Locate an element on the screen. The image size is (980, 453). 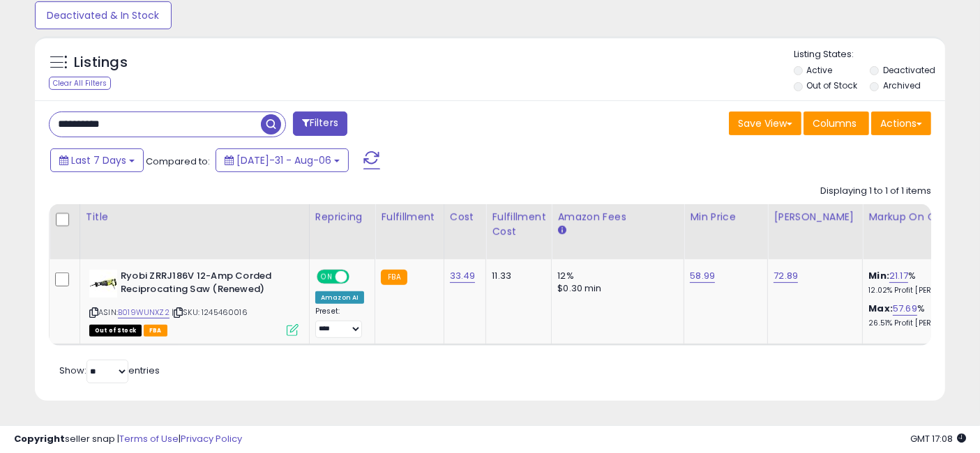
b: Ryobi ZRRJ186V 12-Amp Corded Reciprocating Saw (Renewed) is located at coordinates (205, 284).